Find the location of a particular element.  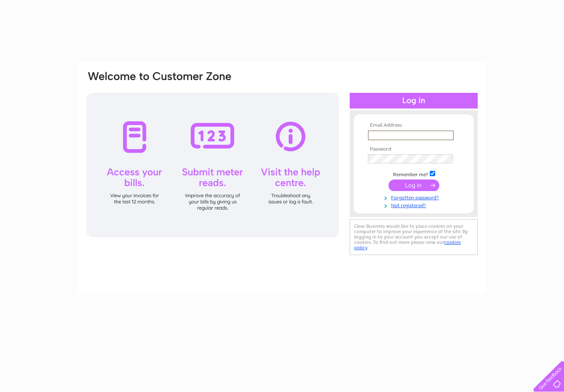

a: Not registered? is located at coordinates (415, 205).